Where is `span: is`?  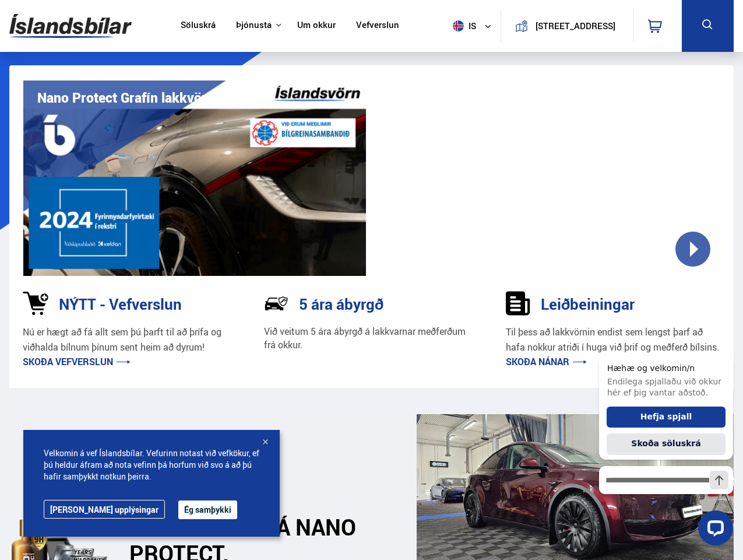
span: is is located at coordinates (463, 26).